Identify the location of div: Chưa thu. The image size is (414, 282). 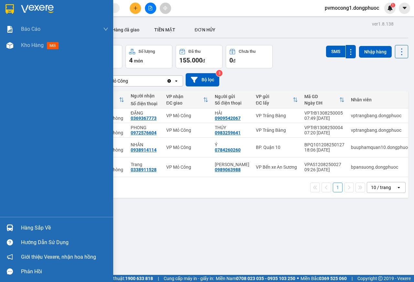
(247, 51).